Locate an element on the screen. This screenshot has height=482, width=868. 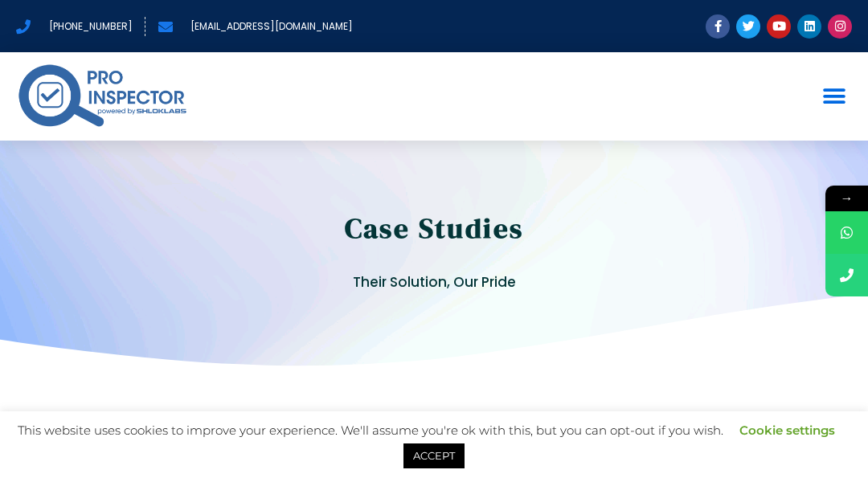
h1: Case Studies is located at coordinates (434, 229).